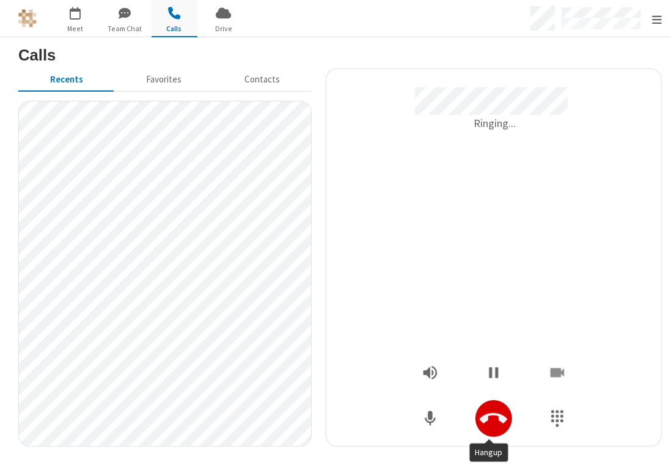  I want to click on button: Recents, so click(66, 80).